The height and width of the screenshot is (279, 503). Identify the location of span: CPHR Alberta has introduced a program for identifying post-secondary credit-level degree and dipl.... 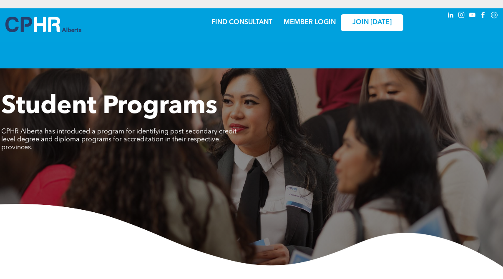
(120, 140).